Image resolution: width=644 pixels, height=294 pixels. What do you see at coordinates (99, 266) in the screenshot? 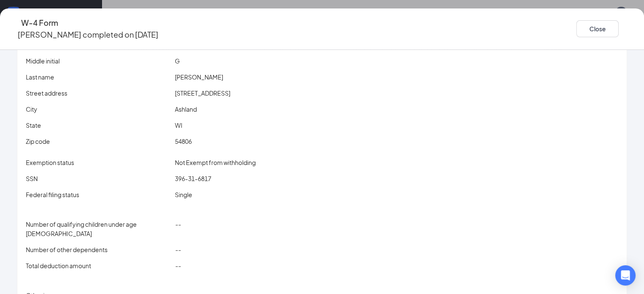
I see `p: Total deduction amount` at bounding box center [99, 266].